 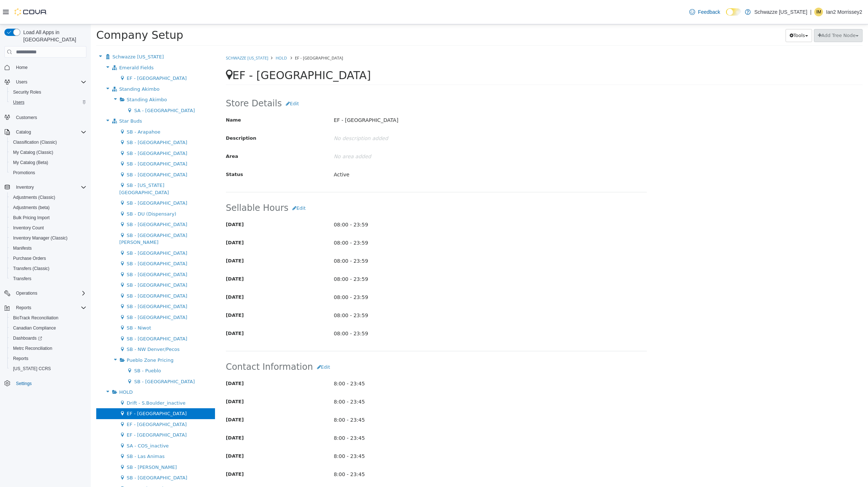 What do you see at coordinates (46, 82) in the screenshot?
I see `button: Users` at bounding box center [46, 82].